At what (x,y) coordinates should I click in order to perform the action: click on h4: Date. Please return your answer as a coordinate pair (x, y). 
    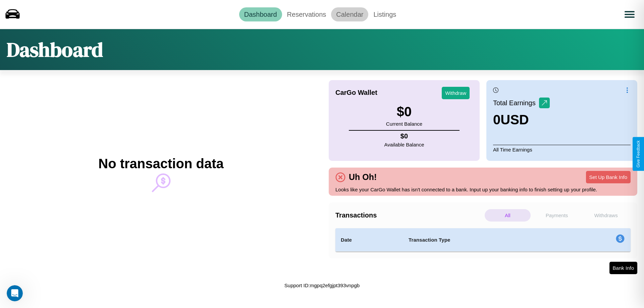
    Looking at the image, I should click on (369, 240).